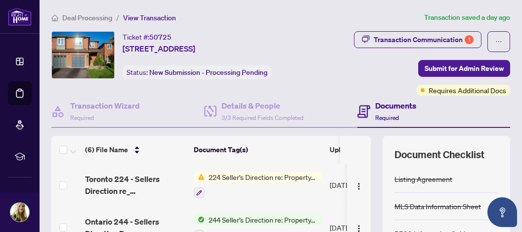  What do you see at coordinates (263, 117) in the screenshot?
I see `span: 3/3 Required Fields Completed` at bounding box center [263, 117].